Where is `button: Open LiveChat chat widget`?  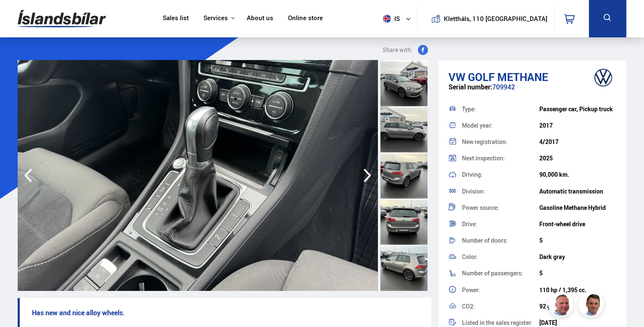
button: Open LiveChat chat widget is located at coordinates (19, 16).